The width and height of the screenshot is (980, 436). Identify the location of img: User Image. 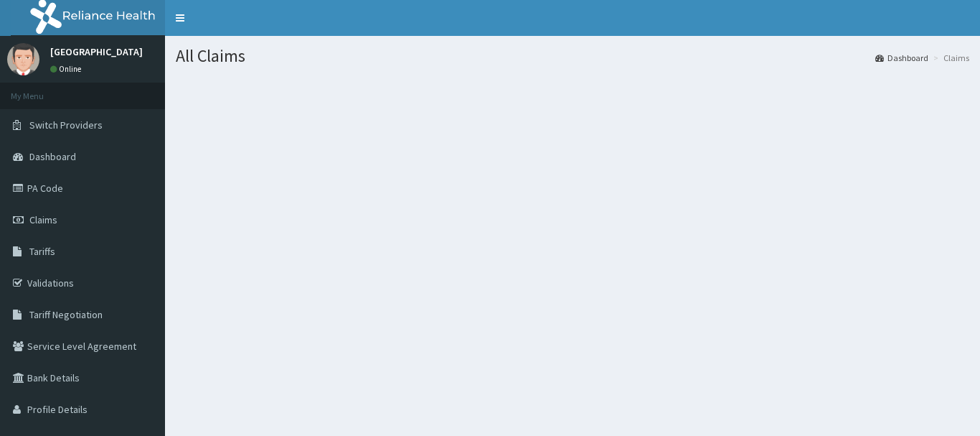
(23, 59).